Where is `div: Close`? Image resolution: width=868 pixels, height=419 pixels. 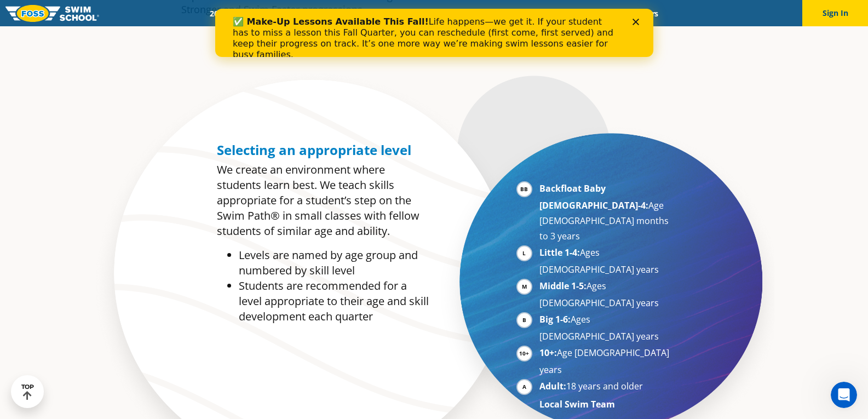
div: Close is located at coordinates (423, 13).